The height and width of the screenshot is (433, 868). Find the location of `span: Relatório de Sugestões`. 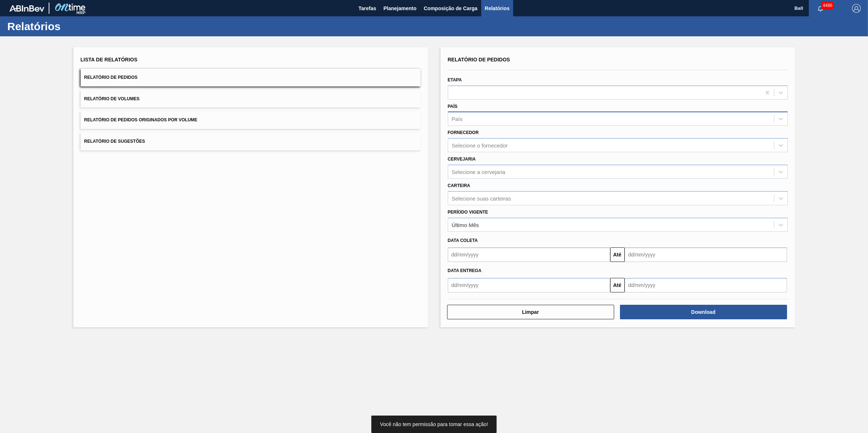

span: Relatório de Sugestões is located at coordinates (115, 141).